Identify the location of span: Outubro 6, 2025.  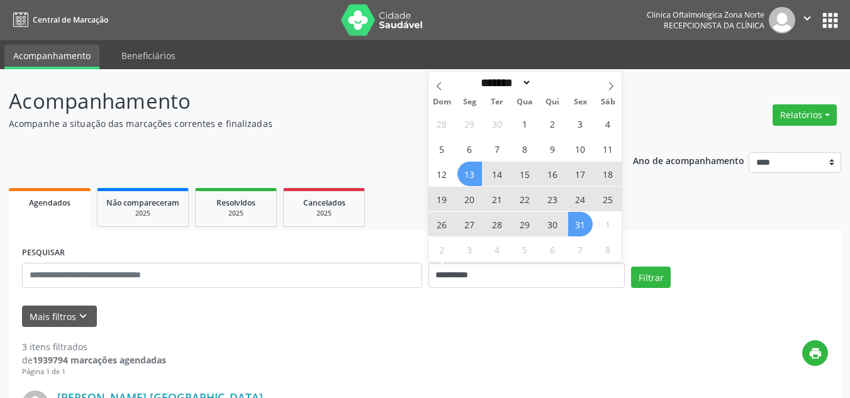
(469, 149).